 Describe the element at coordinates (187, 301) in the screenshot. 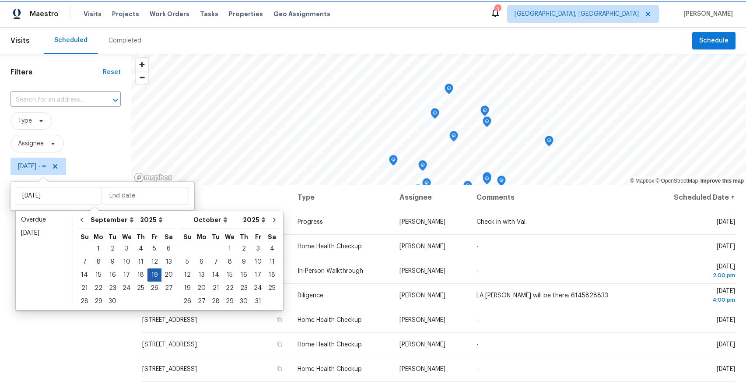

I see `div: Sun Oct 26 2025` at that location.